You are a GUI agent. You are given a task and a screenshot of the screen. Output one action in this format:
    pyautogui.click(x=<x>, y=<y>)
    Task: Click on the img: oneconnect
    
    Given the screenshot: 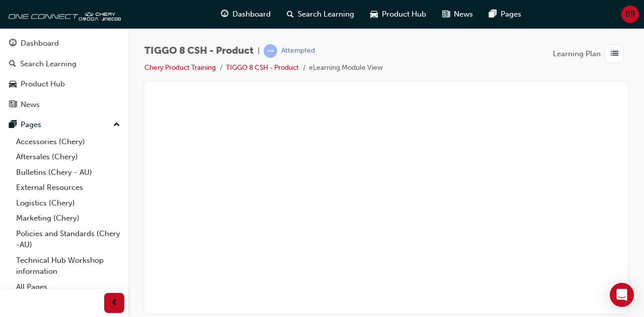 What is the action you would take?
    pyautogui.click(x=63, y=14)
    